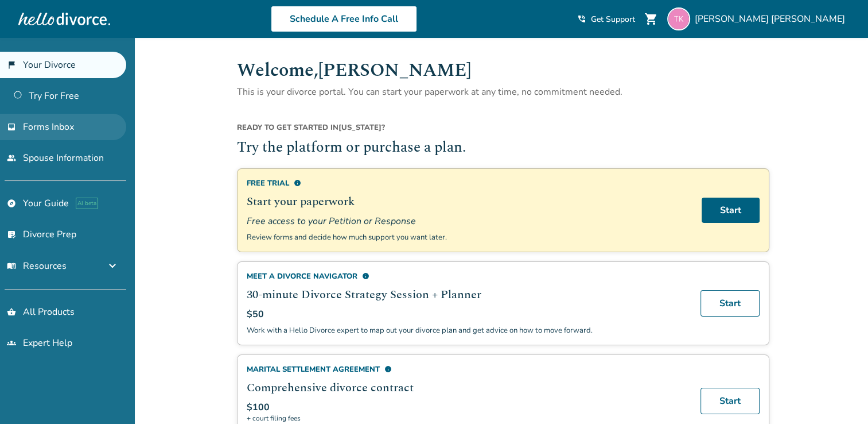  I want to click on p: Review forms and decide how much support you want later., so click(467, 237).